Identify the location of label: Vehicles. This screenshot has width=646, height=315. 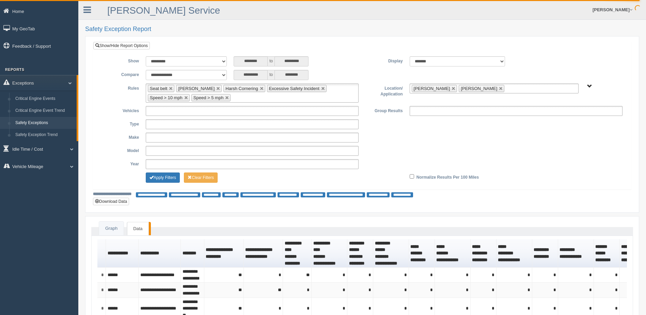
(120, 110).